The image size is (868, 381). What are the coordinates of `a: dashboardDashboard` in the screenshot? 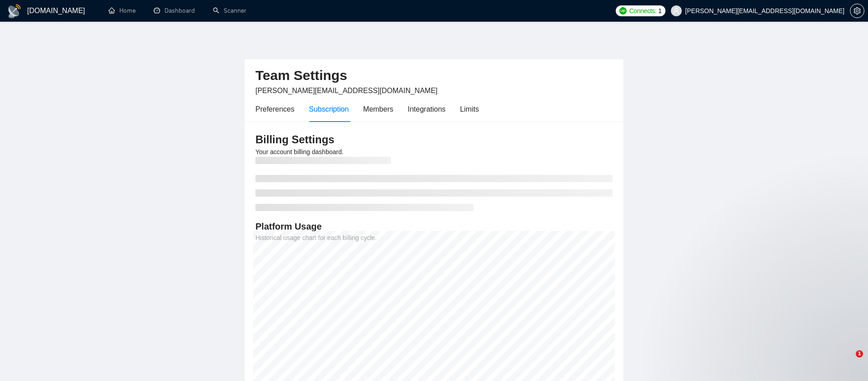 It's located at (174, 10).